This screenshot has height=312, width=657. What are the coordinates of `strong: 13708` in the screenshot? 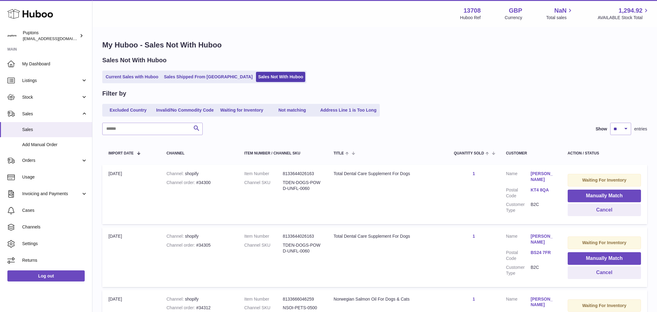 It's located at (472, 10).